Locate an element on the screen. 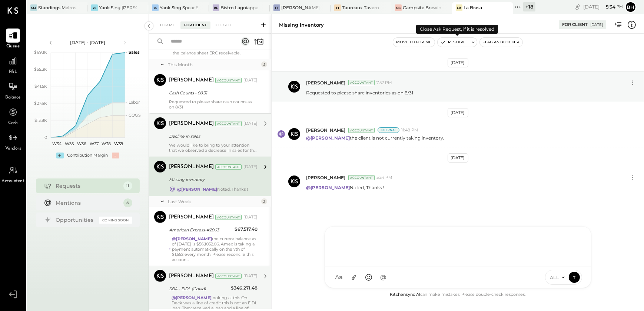 Image resolution: width=644 pixels, height=311 pixels. text: $69.1K is located at coordinates (40, 52).